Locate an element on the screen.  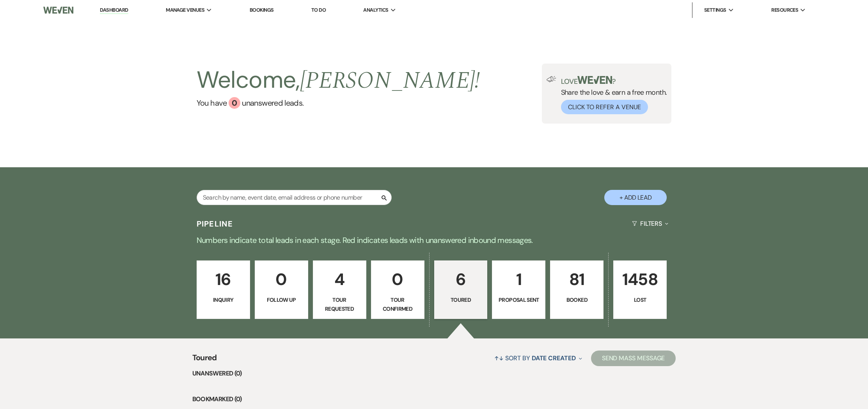
p: Booked is located at coordinates (576, 300).